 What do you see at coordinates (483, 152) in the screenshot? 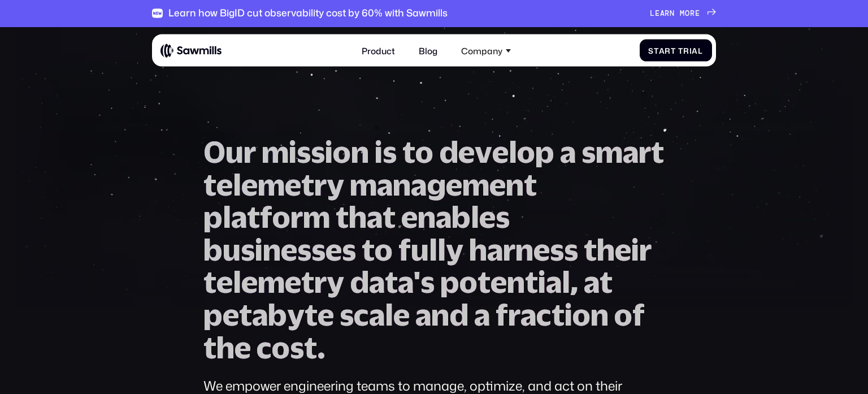
I see `span: v` at bounding box center [483, 152].